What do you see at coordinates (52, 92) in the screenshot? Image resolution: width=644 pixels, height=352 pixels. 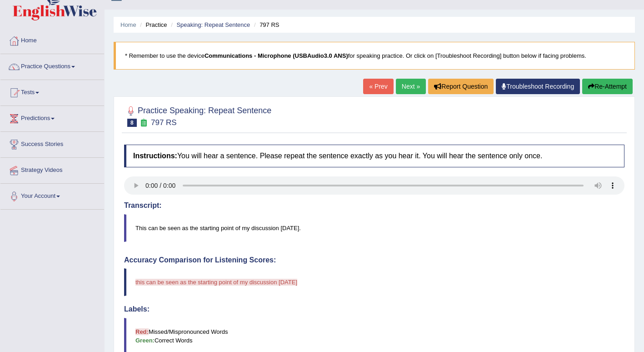 I see `a: Tests` at bounding box center [52, 92].